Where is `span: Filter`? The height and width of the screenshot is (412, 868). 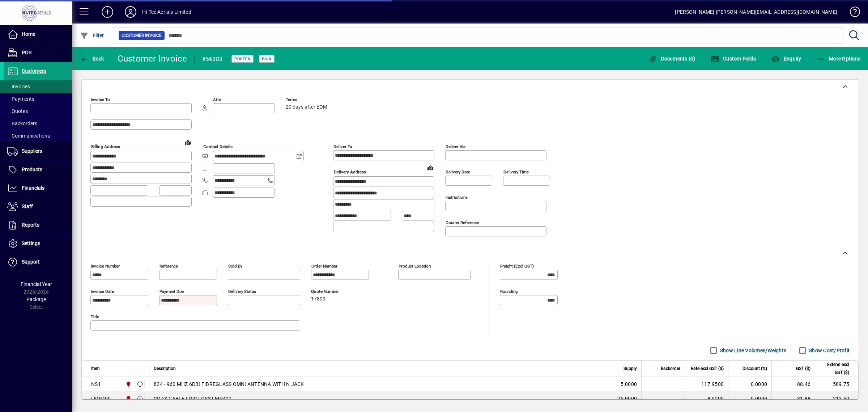 span: Filter is located at coordinates (92, 35).